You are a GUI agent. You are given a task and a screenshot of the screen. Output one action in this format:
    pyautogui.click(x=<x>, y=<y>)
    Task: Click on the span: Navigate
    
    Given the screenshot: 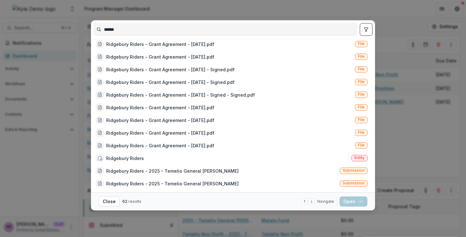 What is the action you would take?
    pyautogui.click(x=325, y=201)
    